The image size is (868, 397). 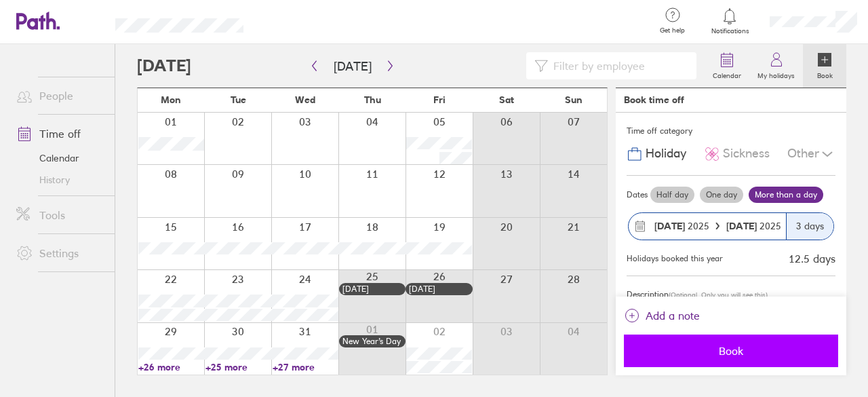 What do you see at coordinates (60, 215) in the screenshot?
I see `a: Tools` at bounding box center [60, 215].